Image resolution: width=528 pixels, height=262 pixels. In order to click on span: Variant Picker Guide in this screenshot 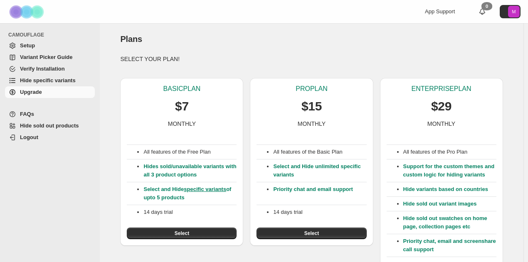, I will do `click(46, 57)`.